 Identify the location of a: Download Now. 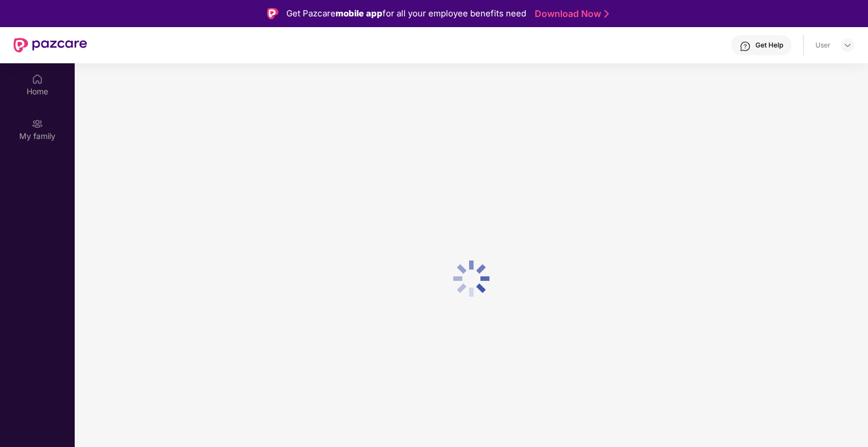
(570, 14).